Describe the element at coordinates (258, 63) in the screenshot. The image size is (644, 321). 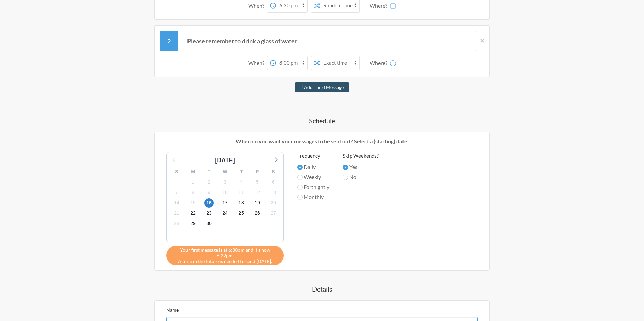
I see `div: When?` at that location.